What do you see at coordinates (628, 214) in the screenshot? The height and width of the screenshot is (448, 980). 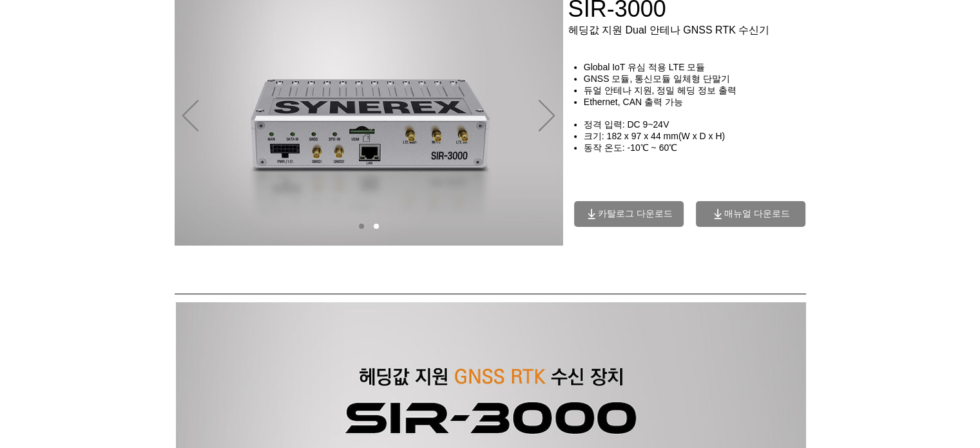 I see `button: 카탈로그 다운로드` at bounding box center [628, 214].